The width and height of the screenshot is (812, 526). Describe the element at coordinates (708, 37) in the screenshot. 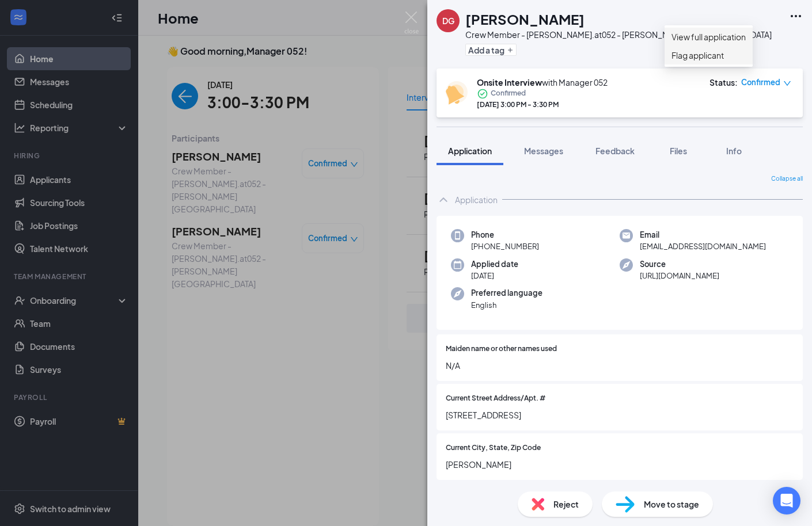

I see `a: View full application` at that location.